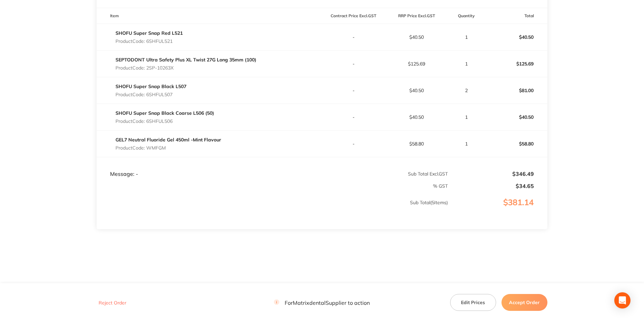 Image resolution: width=644 pixels, height=322 pixels. Describe the element at coordinates (209, 167) in the screenshot. I see `td: Message: -` at that location.